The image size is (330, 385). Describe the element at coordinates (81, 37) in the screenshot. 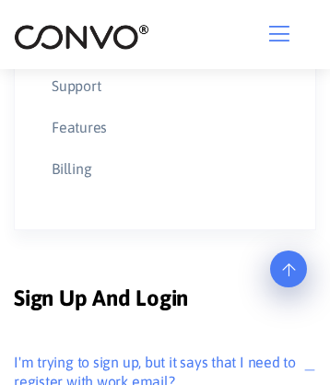

I see `img: logo_2.png` at that location.